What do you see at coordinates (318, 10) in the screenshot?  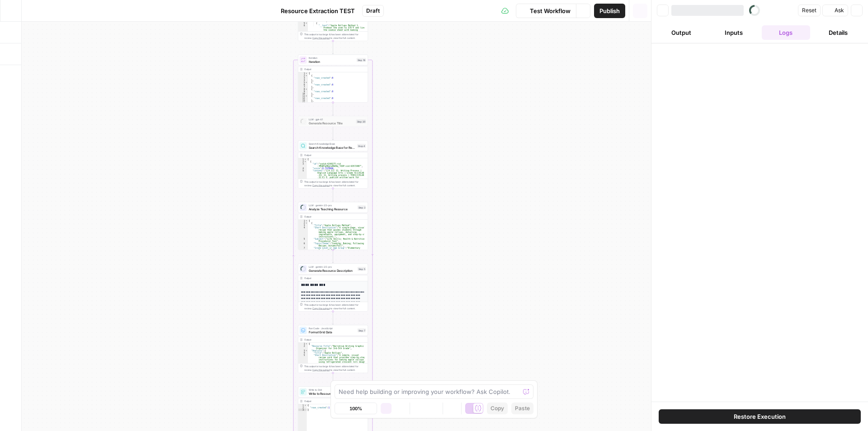 I see `span: Resource Extraction TEST` at bounding box center [318, 10].